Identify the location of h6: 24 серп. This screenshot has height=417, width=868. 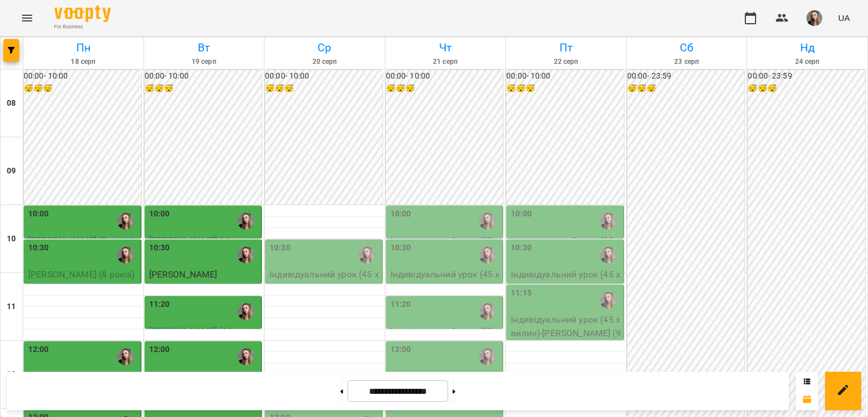
(807, 62).